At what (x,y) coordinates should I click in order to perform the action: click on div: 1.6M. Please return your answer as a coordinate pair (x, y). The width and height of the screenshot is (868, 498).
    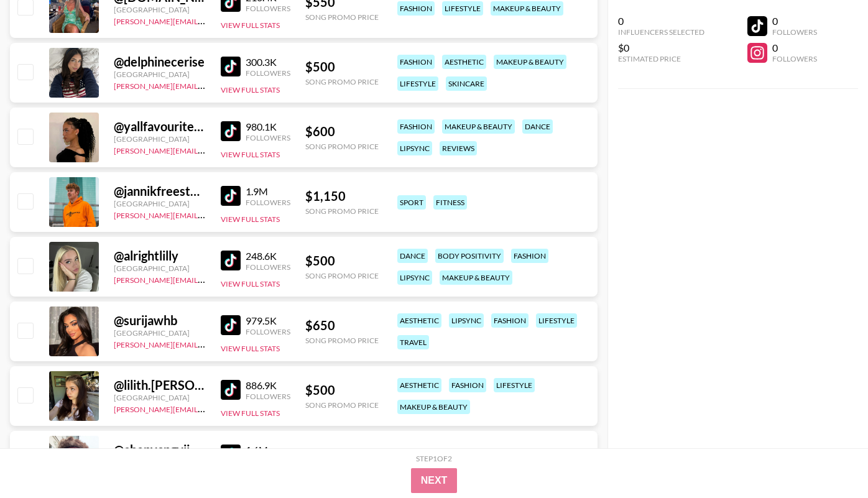
    Looking at the image, I should click on (268, 450).